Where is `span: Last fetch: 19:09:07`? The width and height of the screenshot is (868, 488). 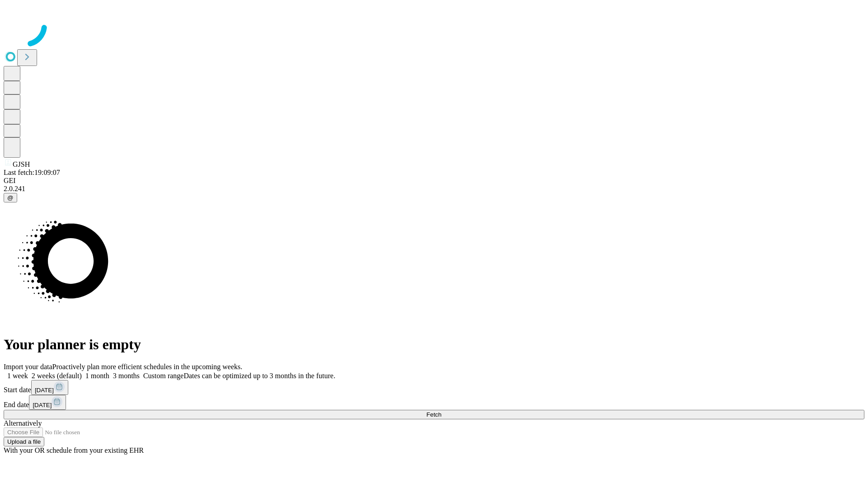 span: Last fetch: 19:09:07 is located at coordinates (32, 172).